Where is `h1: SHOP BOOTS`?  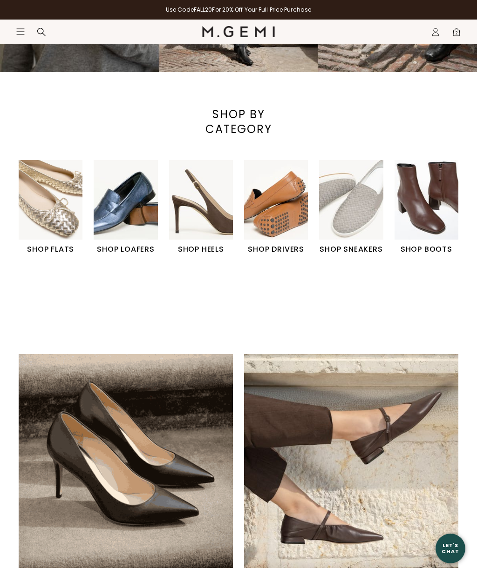
h1: SHOP BOOTS is located at coordinates (426, 249).